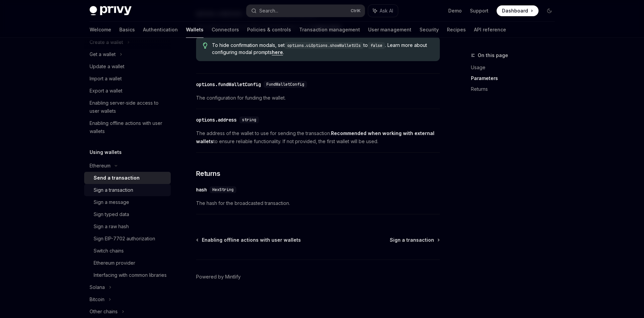  What do you see at coordinates (306, 11) in the screenshot?
I see `button: Search...CtrlK` at bounding box center [306, 11].